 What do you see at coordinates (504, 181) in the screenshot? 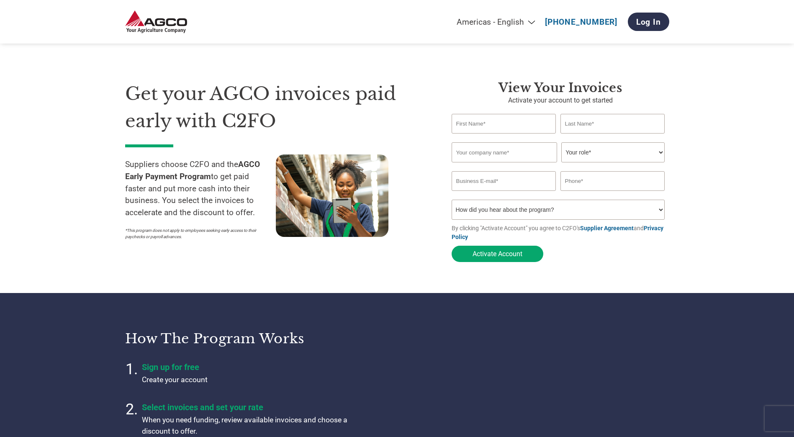
I see `input: Invalid Email format` at bounding box center [504, 181].